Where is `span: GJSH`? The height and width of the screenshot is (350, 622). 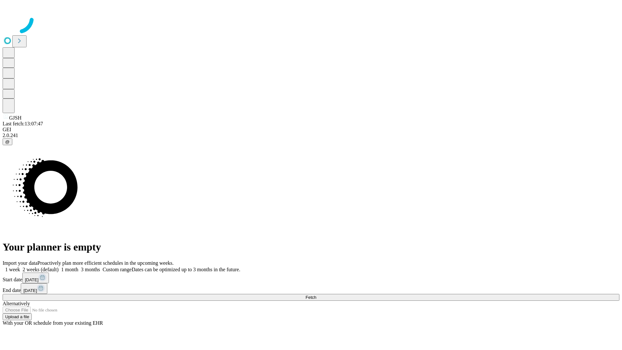
span: GJSH is located at coordinates (15, 118).